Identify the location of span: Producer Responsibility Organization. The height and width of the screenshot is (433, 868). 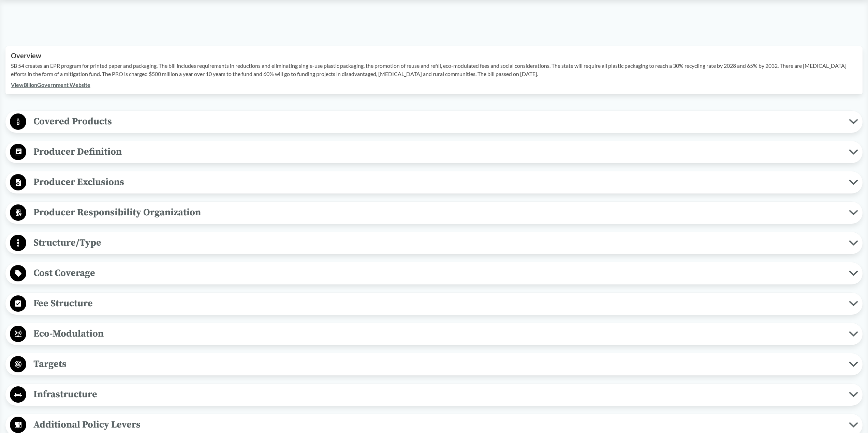
(438, 212).